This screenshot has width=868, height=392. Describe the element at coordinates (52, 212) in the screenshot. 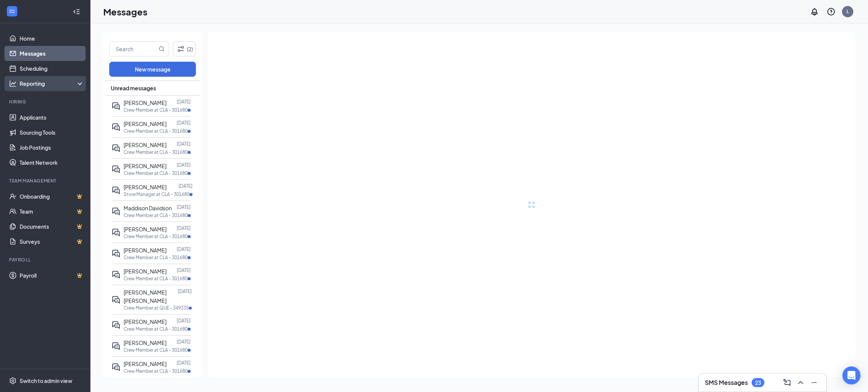

I see `a: TeamCrown` at that location.